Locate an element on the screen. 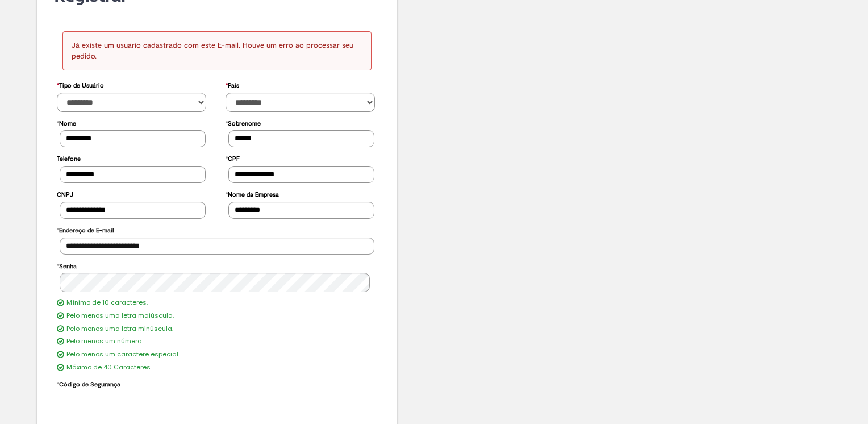 The width and height of the screenshot is (868, 424). label: Endereço de E-mail is located at coordinates (85, 229).